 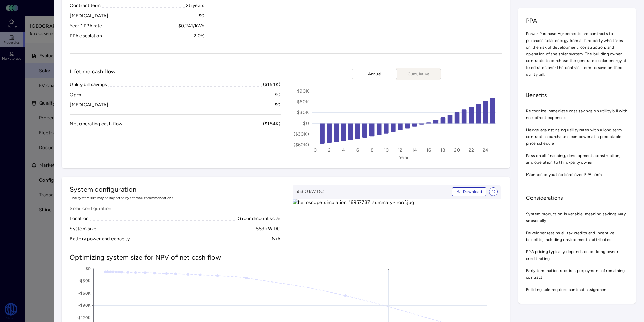 What do you see at coordinates (195, 6) in the screenshot?
I see `div: 25 years` at bounding box center [195, 6].